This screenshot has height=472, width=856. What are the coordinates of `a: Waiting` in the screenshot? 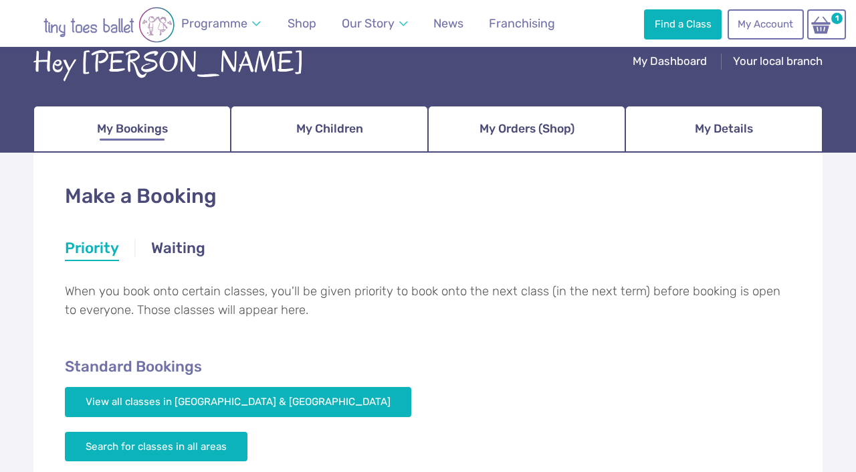 It's located at (178, 250).